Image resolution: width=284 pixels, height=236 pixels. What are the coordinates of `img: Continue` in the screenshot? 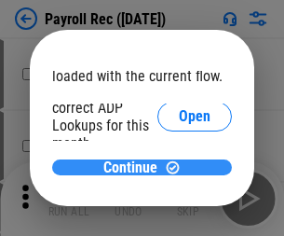 It's located at (172, 167).